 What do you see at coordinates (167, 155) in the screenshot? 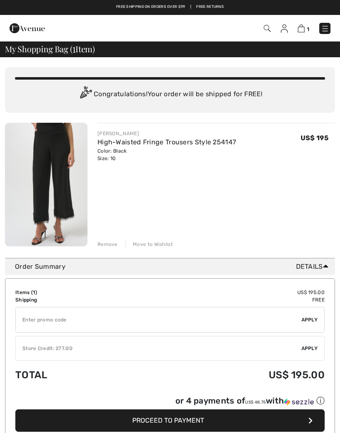
I see `div: Color: Black Size: 10` at bounding box center [167, 155].